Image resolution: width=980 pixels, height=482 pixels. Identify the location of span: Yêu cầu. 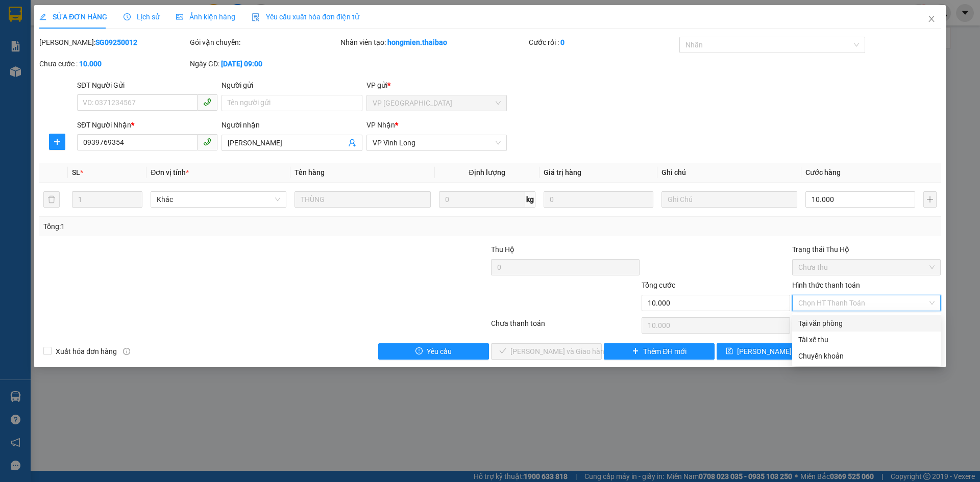
(439, 352).